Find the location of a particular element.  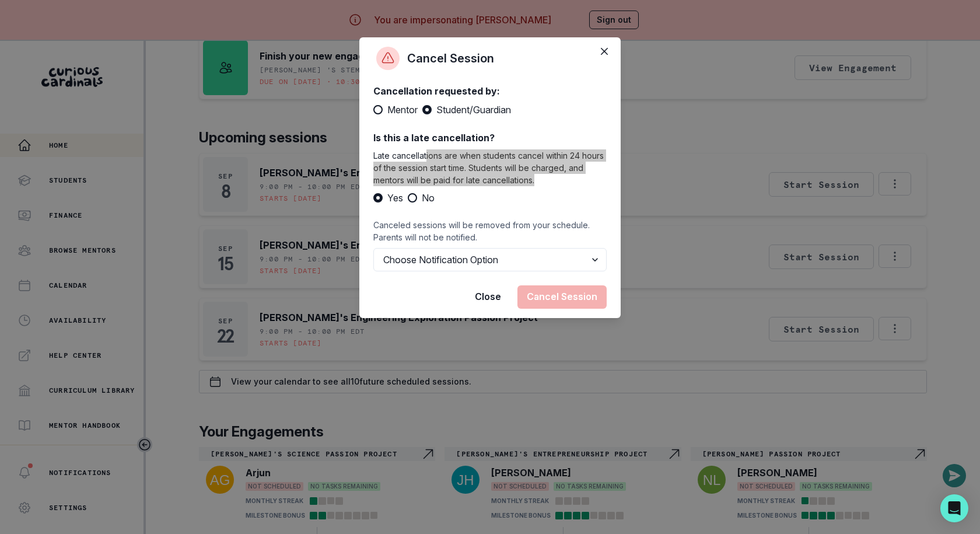

p: Canceled sessions will be removed from your schedule. Parents will not be notified. is located at coordinates (490, 231).